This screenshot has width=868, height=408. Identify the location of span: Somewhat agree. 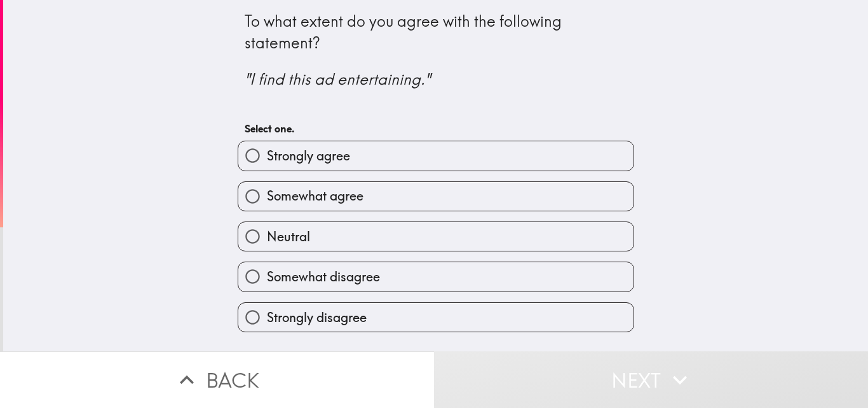
(315, 196).